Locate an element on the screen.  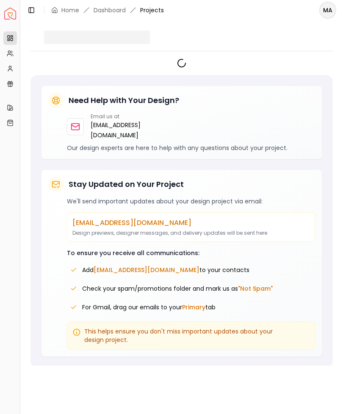
span: "Not Spam" is located at coordinates (256, 289).